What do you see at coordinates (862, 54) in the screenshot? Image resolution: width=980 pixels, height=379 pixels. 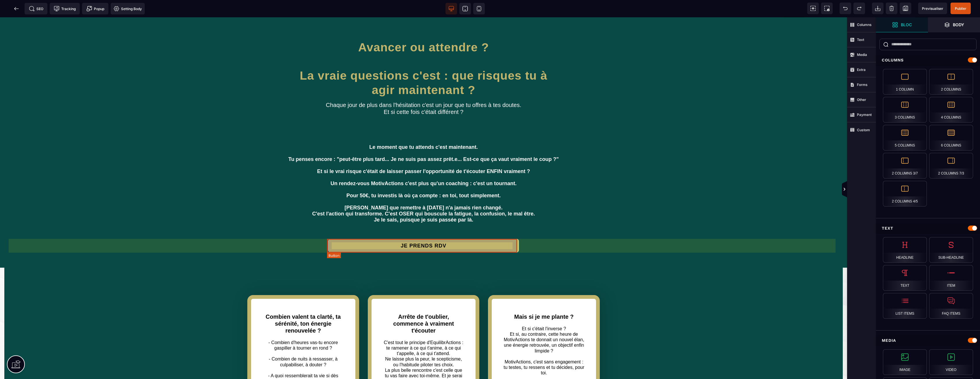 I see `strong: Media` at bounding box center [862, 54].